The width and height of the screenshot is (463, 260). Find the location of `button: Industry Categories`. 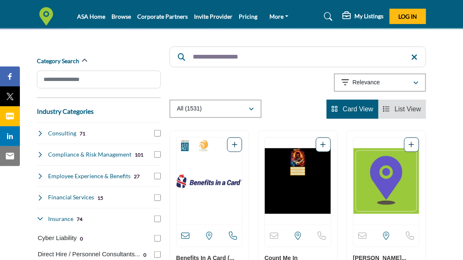

button: Industry Categories is located at coordinates (65, 111).